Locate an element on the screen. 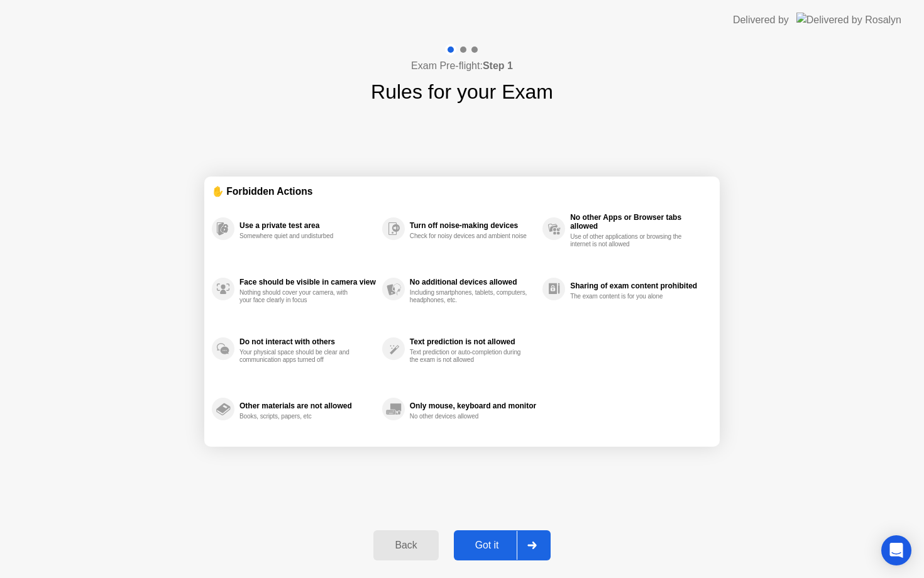 The image size is (924, 578). div: Do not interact with others is located at coordinates (307, 342).